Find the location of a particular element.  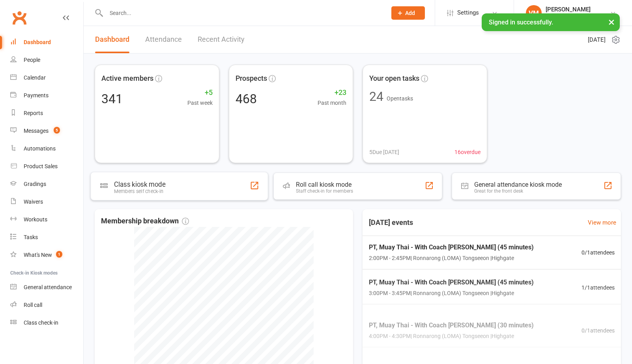

span: 2:00PM - 2:45PM | Ronnarong (LOMA) Tongseeon | Highgate is located at coordinates (451, 258).